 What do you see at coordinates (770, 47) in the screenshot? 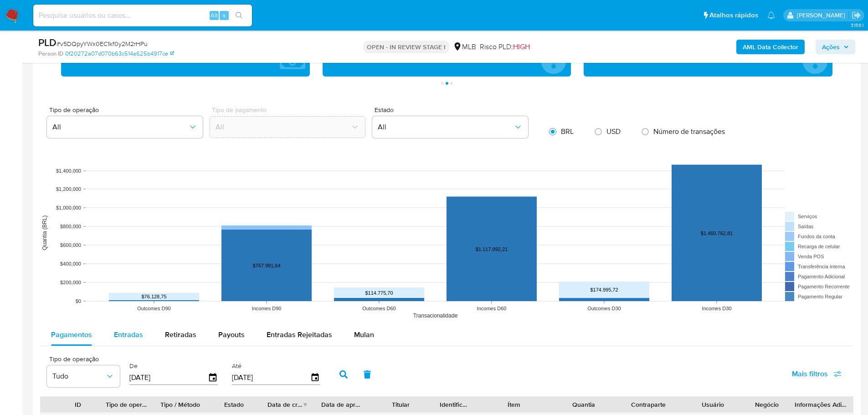
I see `b: AML Data Collector` at bounding box center [770, 47].